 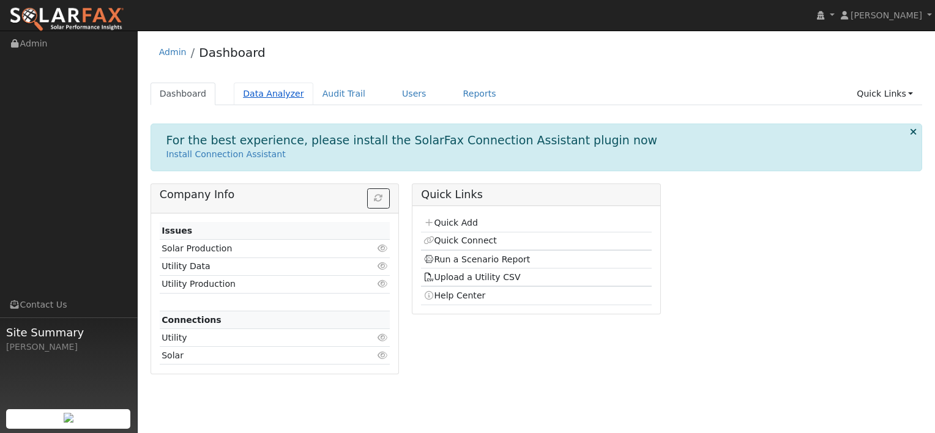 I want to click on a: Quick Connect, so click(x=460, y=240).